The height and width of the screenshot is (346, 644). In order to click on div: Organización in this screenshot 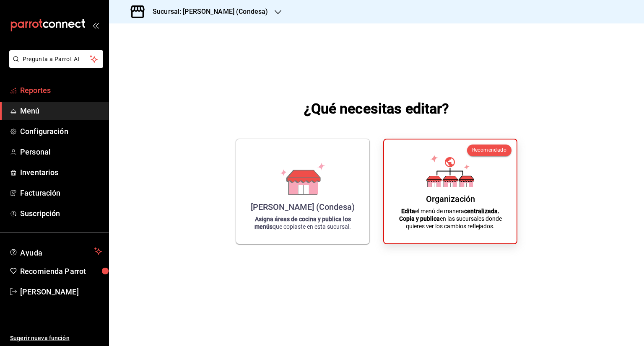, I will do `click(450, 199)`.